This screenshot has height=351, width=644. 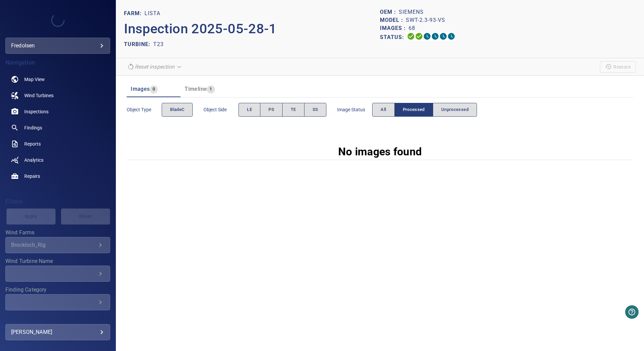 What do you see at coordinates (34, 80) in the screenshot?
I see `span: Map View` at bounding box center [34, 80].